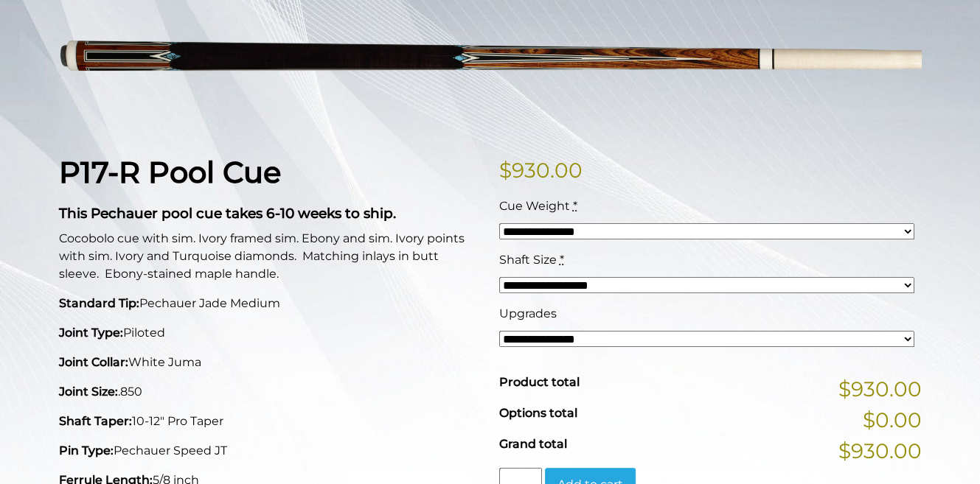  What do you see at coordinates (538, 413) in the screenshot?
I see `span: Options total` at bounding box center [538, 413].